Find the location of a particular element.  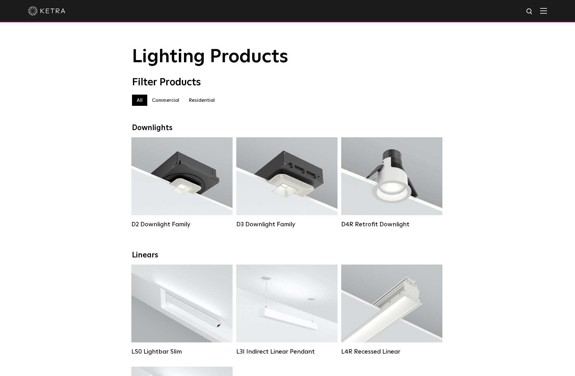

div: D3 Downlight Family is located at coordinates (287, 225).